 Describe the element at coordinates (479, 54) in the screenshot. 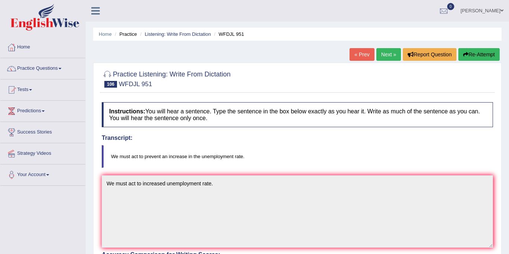

I see `button: Re-Attempt` at that location.